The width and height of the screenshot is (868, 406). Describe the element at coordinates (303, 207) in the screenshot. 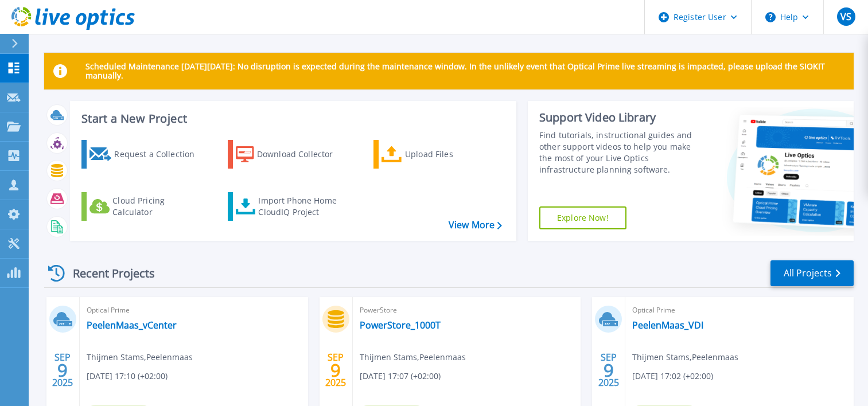

I see `div: Import Phone Home CloudIQ Project` at that location.